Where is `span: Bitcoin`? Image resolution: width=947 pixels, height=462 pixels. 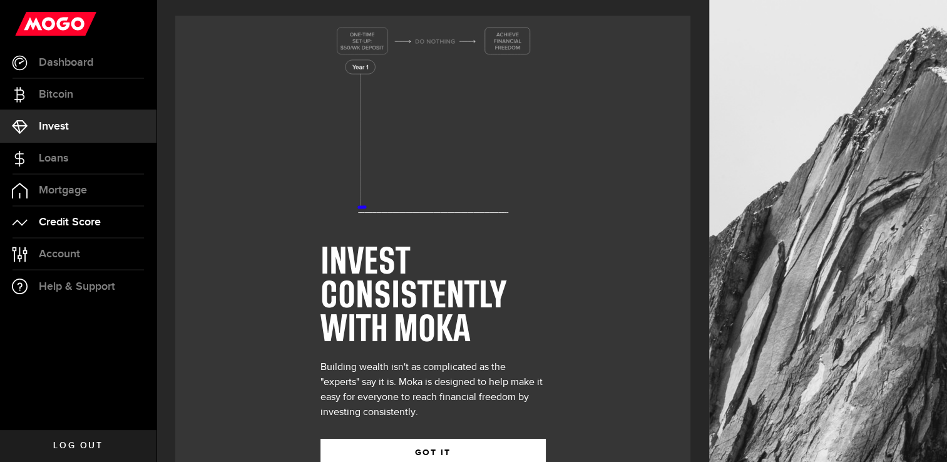 span: Bitcoin is located at coordinates (56, 95).